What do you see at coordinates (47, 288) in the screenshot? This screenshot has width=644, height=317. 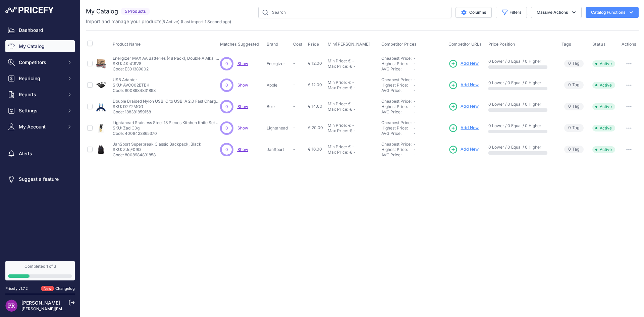 I see `span: New` at bounding box center [47, 288].